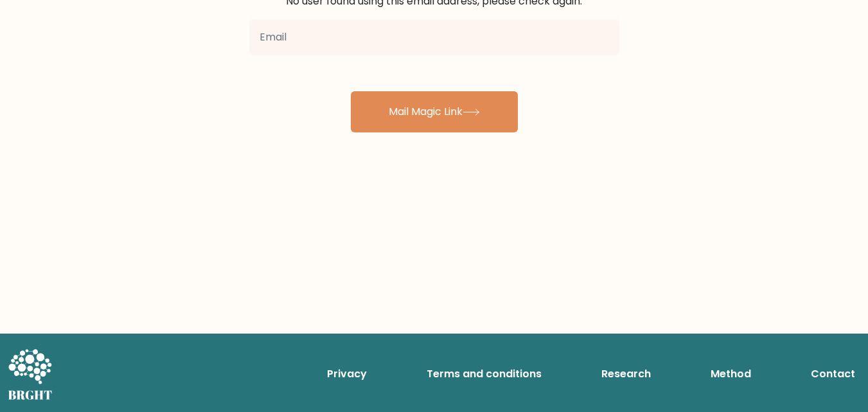  Describe the element at coordinates (833, 374) in the screenshot. I see `a: Contact` at that location.